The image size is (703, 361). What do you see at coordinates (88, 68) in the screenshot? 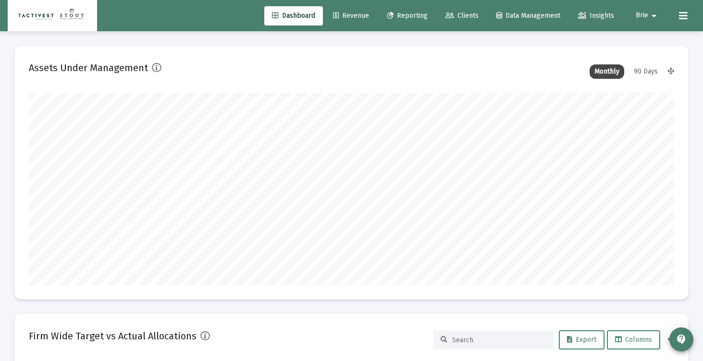
I see `h2: Assets Under Management` at bounding box center [88, 68].